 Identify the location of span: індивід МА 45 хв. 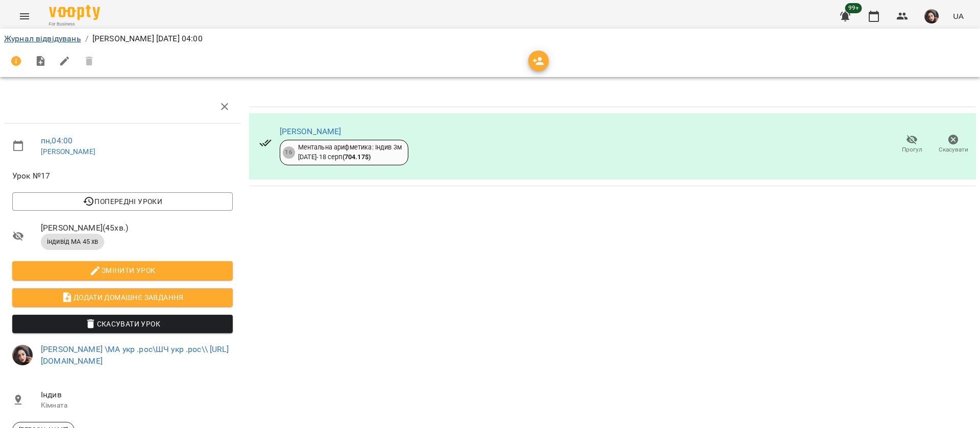
(72, 242).